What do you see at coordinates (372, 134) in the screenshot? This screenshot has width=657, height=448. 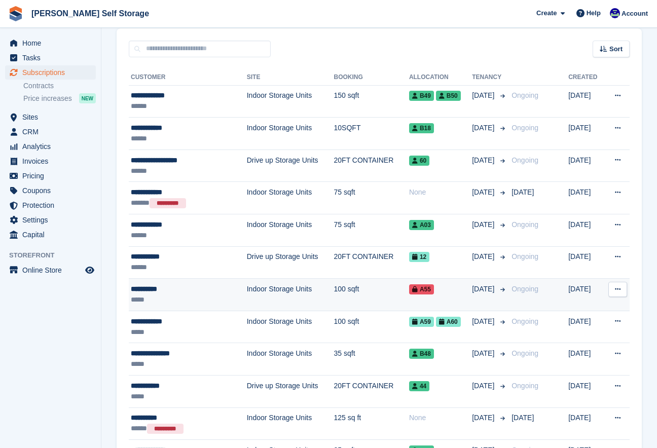 I see `td: 10SQFT` at bounding box center [372, 134].